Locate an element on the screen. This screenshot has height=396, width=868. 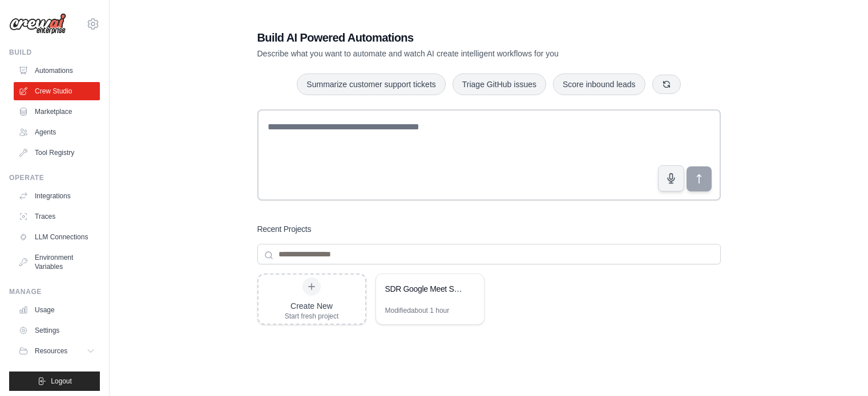
button: Click to speak your automation idea is located at coordinates (671, 178).